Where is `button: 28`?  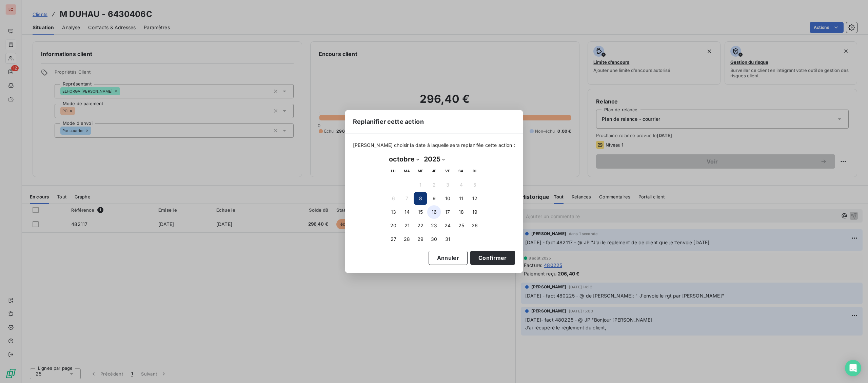
button: 28 is located at coordinates (407, 239).